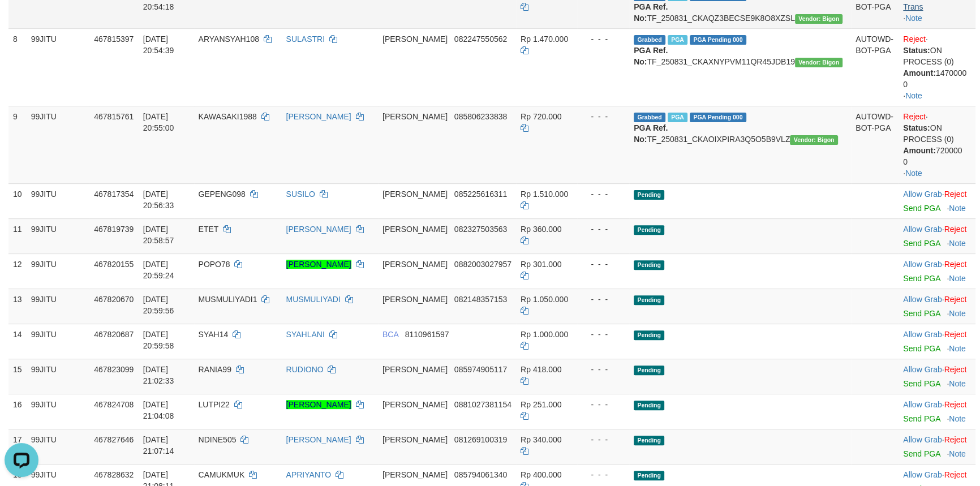 The image size is (980, 486). I want to click on div: ON PROCESS (0) 1470000 0, so click(937, 68).